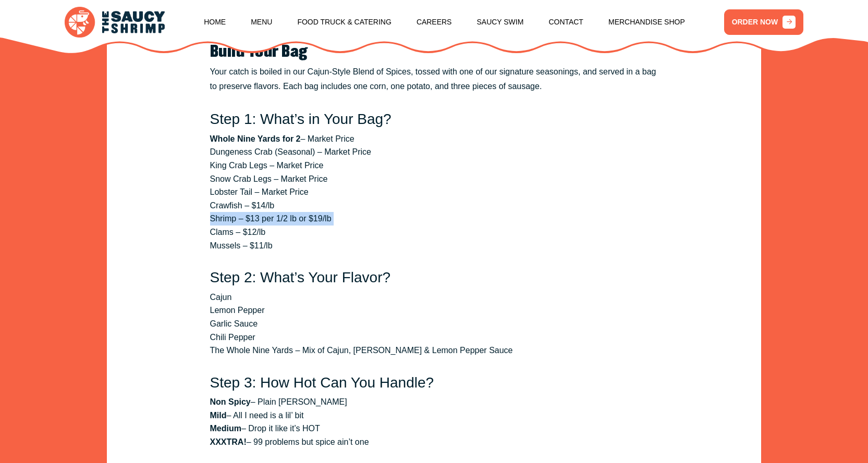 This screenshot has height=463, width=868. What do you see at coordinates (115, 22) in the screenshot?
I see `img: logo` at bounding box center [115, 22].